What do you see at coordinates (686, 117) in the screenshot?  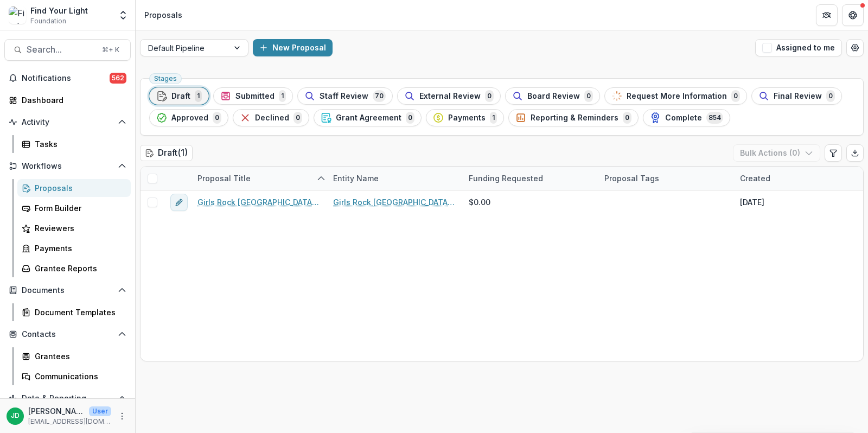 I see `button: Complete854` at bounding box center [686, 117].